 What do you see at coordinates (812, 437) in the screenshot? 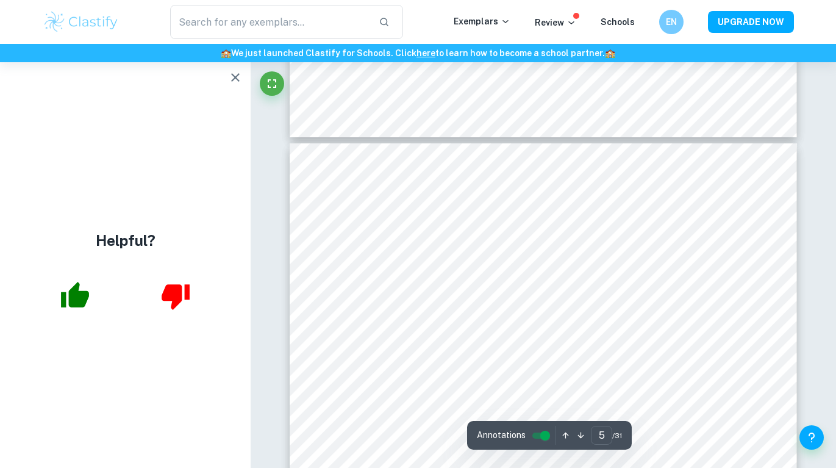
I see `button: Help and Feedback` at bounding box center [812, 437].